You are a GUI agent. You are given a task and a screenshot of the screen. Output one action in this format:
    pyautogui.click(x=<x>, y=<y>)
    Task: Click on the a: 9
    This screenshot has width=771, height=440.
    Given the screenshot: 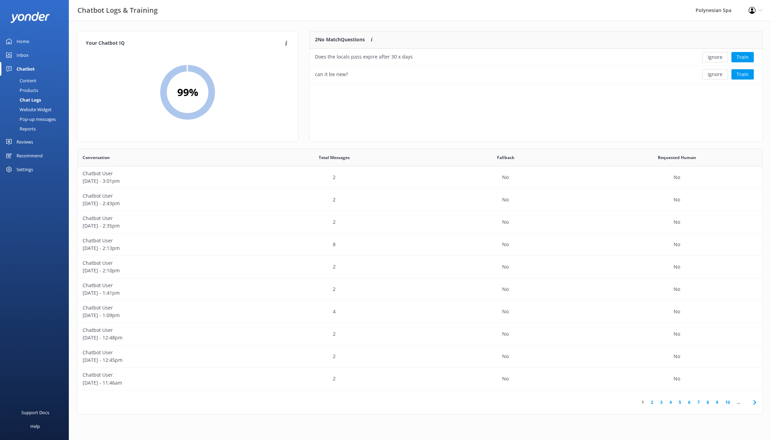 What is the action you would take?
    pyautogui.click(x=717, y=402)
    